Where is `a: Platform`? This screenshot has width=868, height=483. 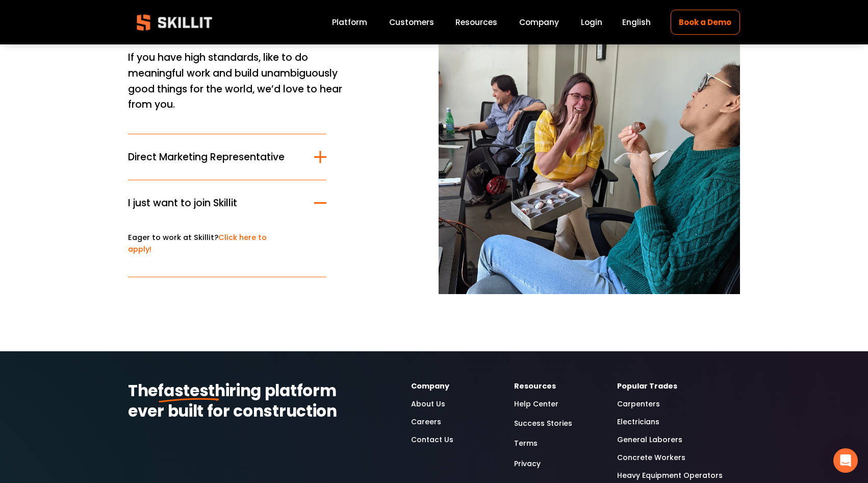 a: Platform is located at coordinates (349, 22).